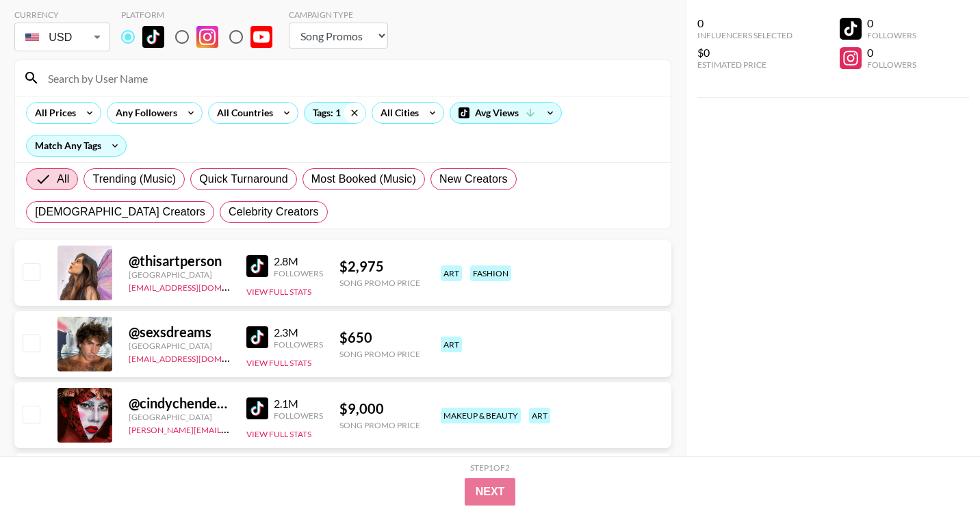 The width and height of the screenshot is (980, 511). I want to click on img: YouTube, so click(261, 37).